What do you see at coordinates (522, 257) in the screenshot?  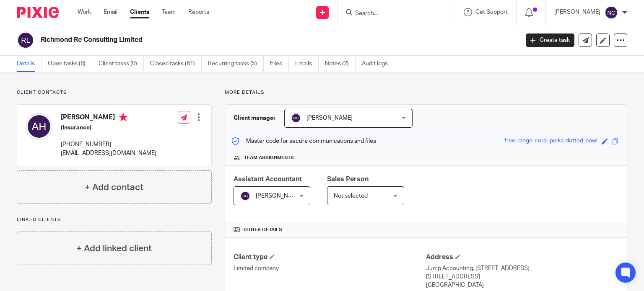 I see `h4: Address` at bounding box center [522, 257].